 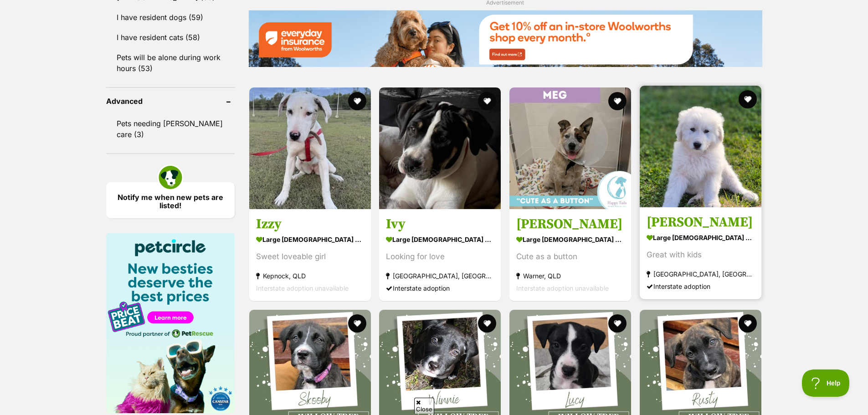 I want to click on div: Sweet loveable girl, so click(x=310, y=256).